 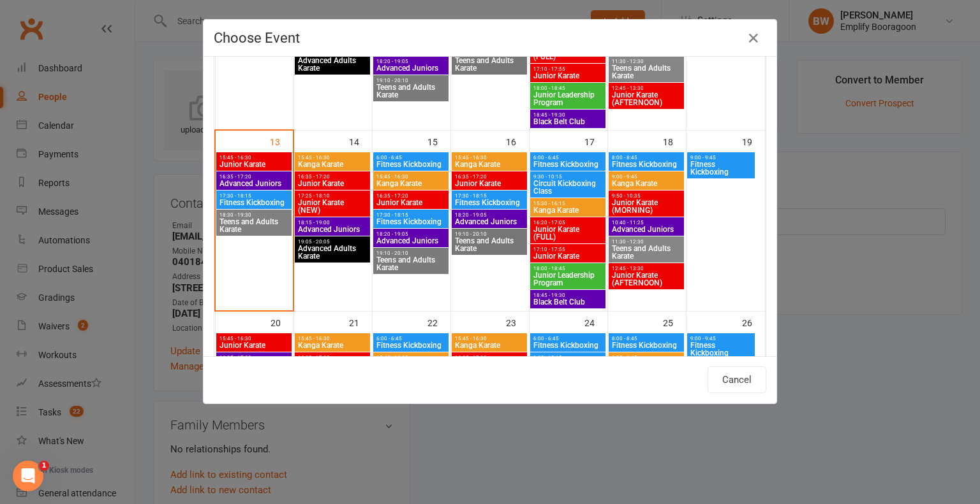 I want to click on div: 22, so click(x=439, y=322).